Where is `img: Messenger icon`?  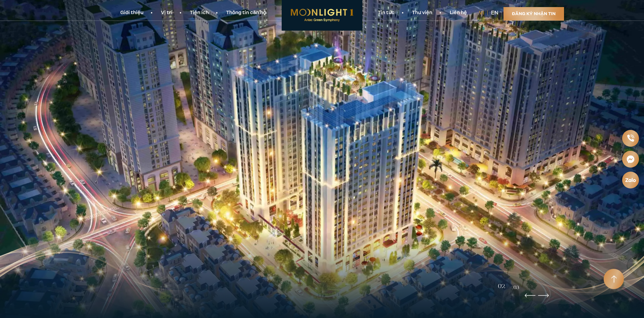 img: Messenger icon is located at coordinates (631, 159).